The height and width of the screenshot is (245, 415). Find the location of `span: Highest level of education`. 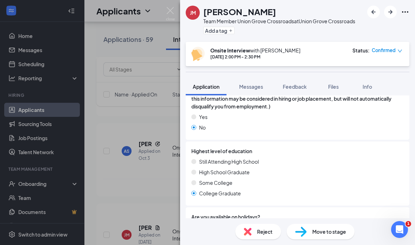

span: Highest level of education is located at coordinates (222, 151).